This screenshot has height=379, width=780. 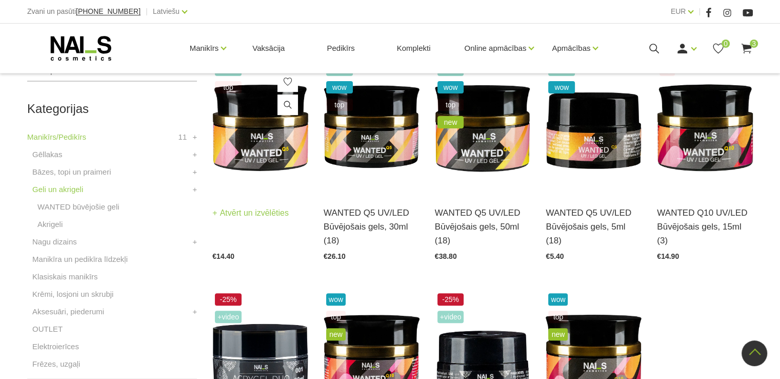 What do you see at coordinates (571, 48) in the screenshot?
I see `a: Apmācības` at bounding box center [571, 48].